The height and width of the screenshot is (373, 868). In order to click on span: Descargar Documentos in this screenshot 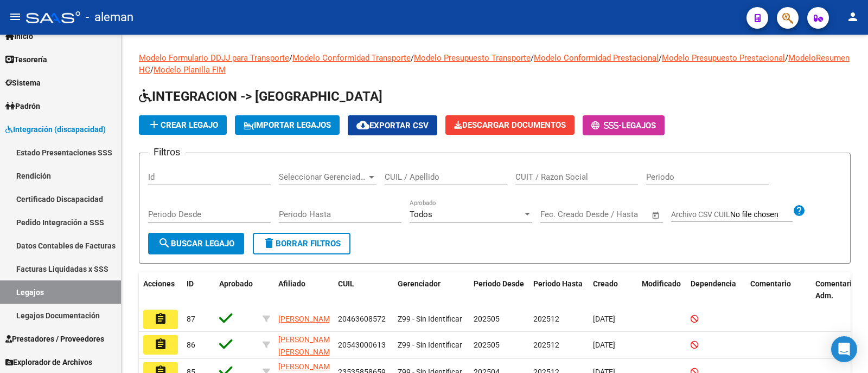, I will do `click(510, 125)`.